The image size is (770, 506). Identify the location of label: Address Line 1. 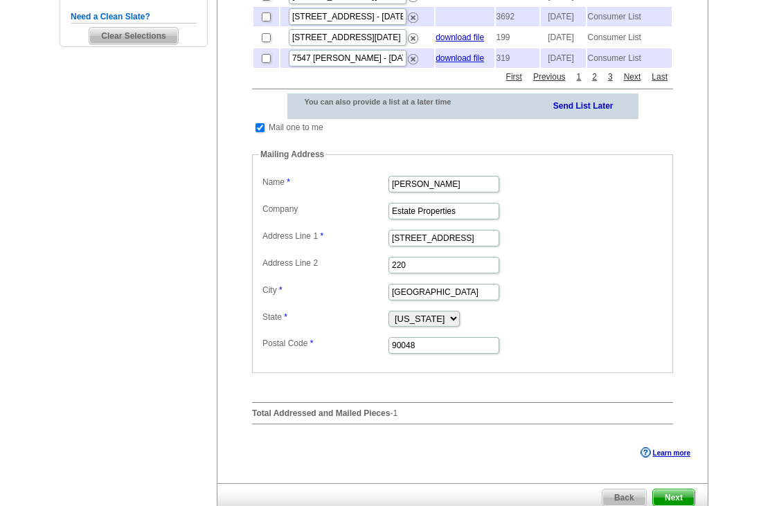
(325, 237).